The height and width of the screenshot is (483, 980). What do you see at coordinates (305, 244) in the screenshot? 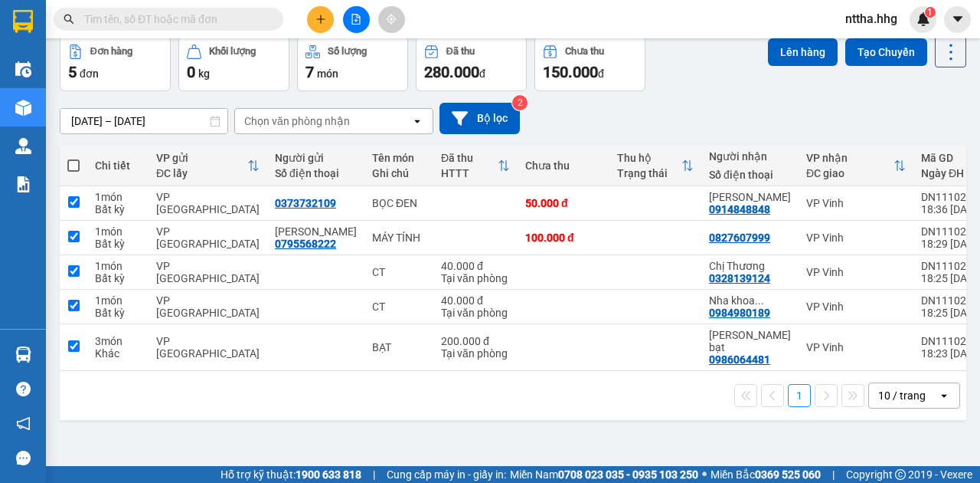
I see `div: 0795568222` at bounding box center [305, 244].